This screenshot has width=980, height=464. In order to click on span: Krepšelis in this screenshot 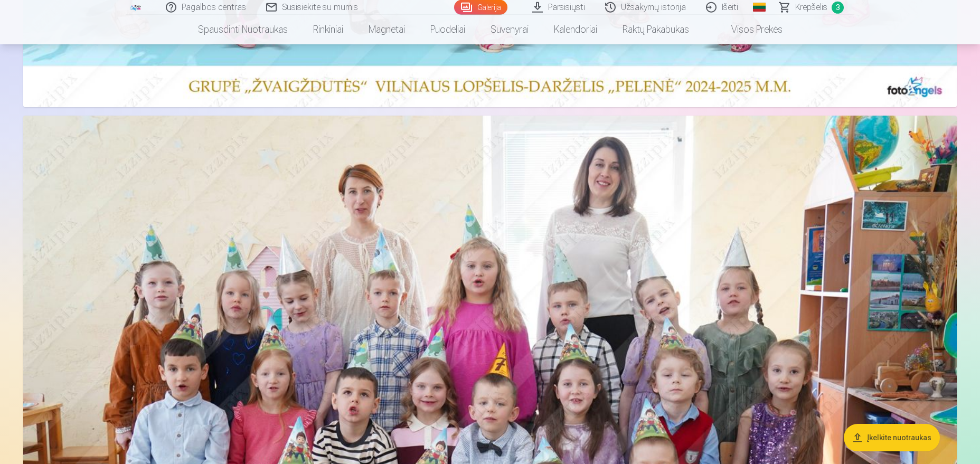, I will do `click(811, 7)`.